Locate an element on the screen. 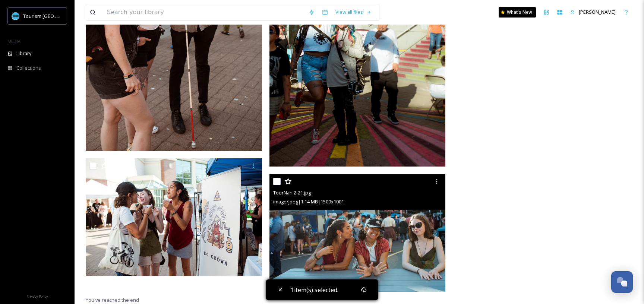 This screenshot has width=644, height=304. img: TourNan.2-21.jpg is located at coordinates (357, 233).